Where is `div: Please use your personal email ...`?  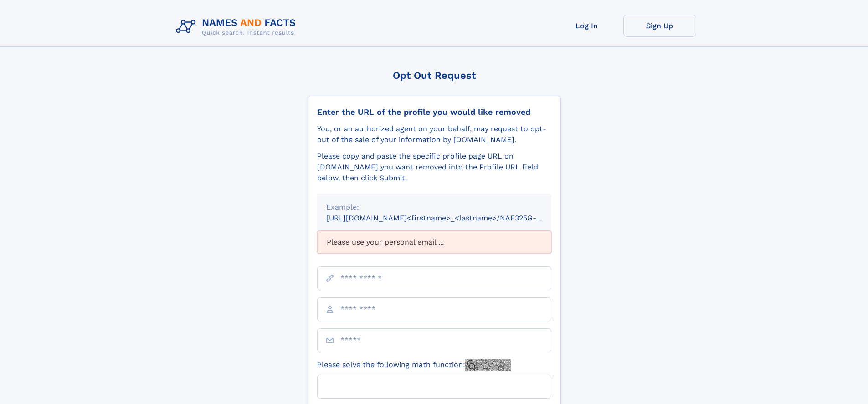 div: Please use your personal email ... is located at coordinates (434, 242).